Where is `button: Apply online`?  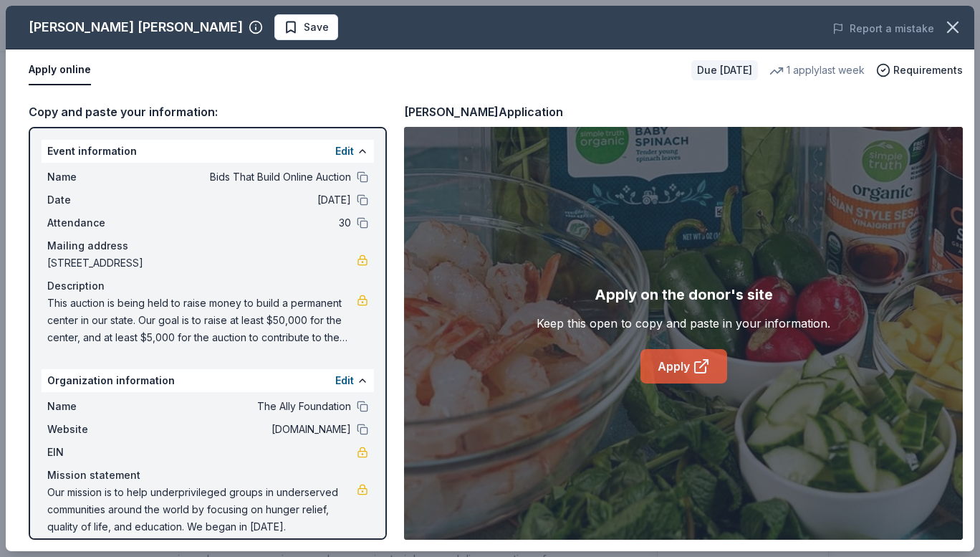 button: Apply online is located at coordinates (60, 70).